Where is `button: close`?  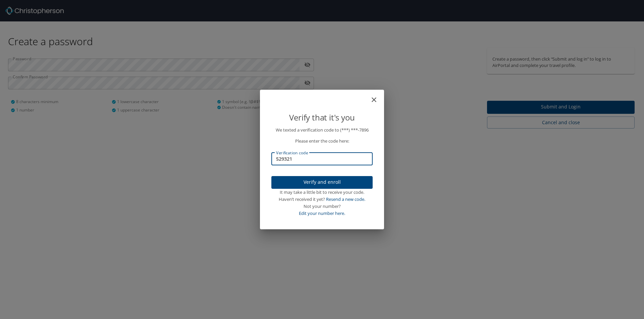
button: close is located at coordinates (377, 97).